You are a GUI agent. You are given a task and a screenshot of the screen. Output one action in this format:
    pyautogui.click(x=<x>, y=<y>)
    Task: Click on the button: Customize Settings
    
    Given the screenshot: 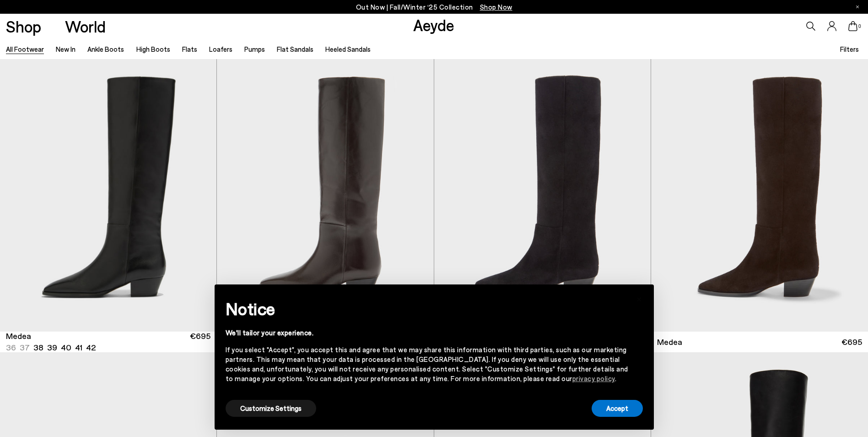 What is the action you would take?
    pyautogui.click(x=271, y=408)
    